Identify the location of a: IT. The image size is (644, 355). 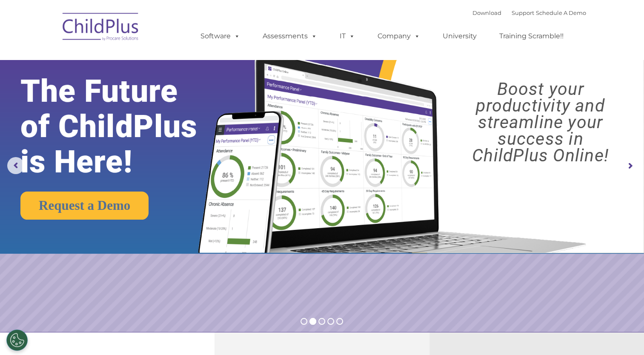
(347, 36).